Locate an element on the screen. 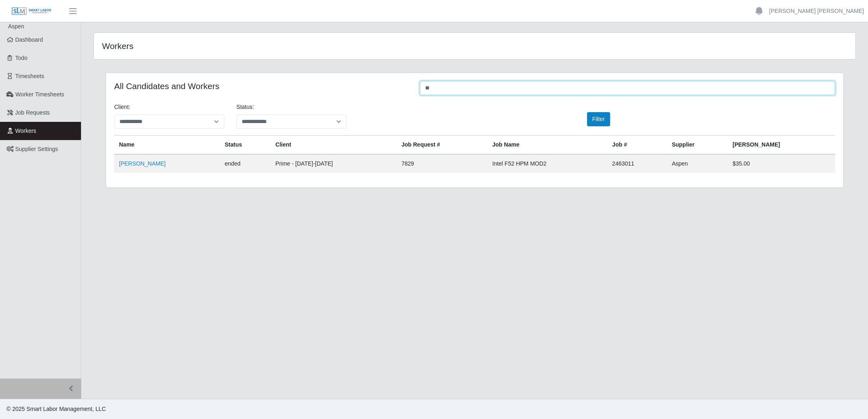 Image resolution: width=868 pixels, height=419 pixels. td: Aspen is located at coordinates (697, 164).